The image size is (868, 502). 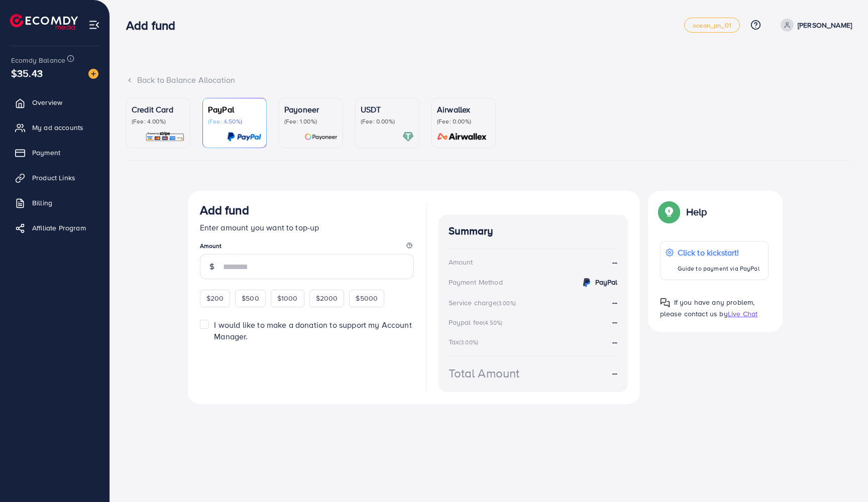 I want to click on p: Click to kickstart!, so click(x=718, y=252).